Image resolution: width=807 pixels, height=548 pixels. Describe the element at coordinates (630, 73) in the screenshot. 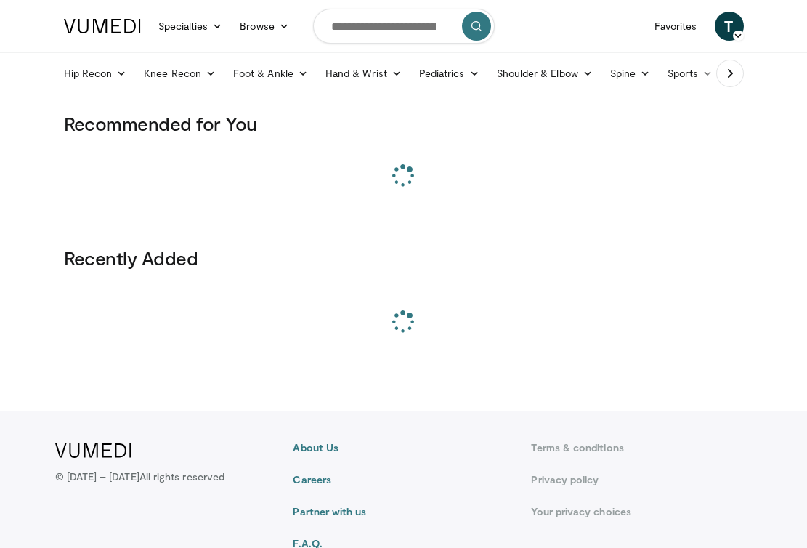

I see `a: Spine` at that location.